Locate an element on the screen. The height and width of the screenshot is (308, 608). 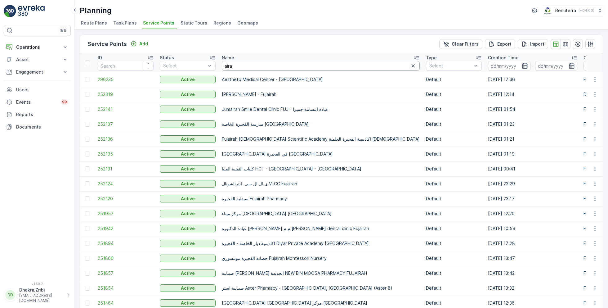
div: DD is located at coordinates (10, 295).